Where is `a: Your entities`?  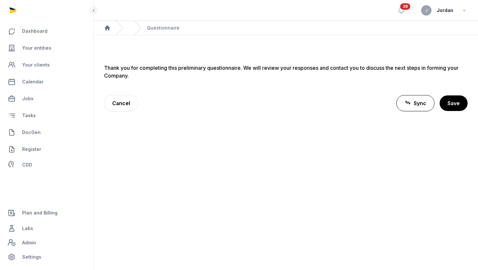 a: Your entities is located at coordinates (46, 48).